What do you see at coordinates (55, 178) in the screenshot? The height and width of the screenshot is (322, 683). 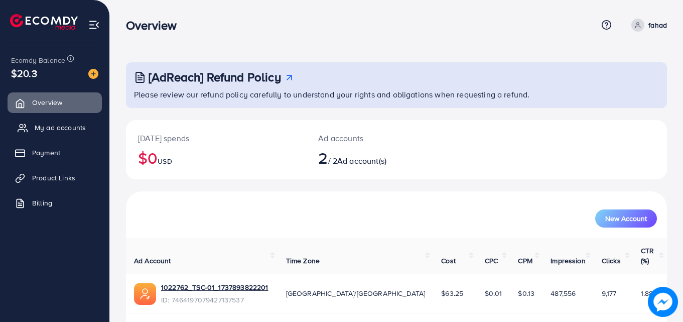 I see `a: Product Links` at bounding box center [55, 178].